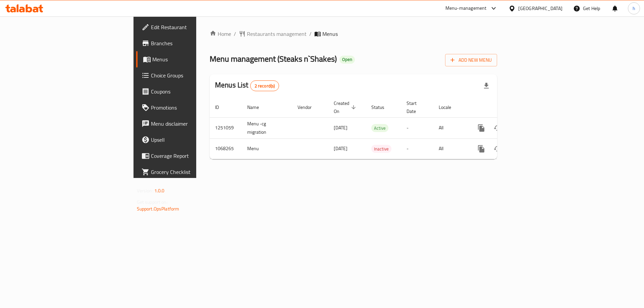 The width and height of the screenshot is (644, 308). What do you see at coordinates (471, 60) in the screenshot?
I see `span: Add New Menu` at bounding box center [471, 60].